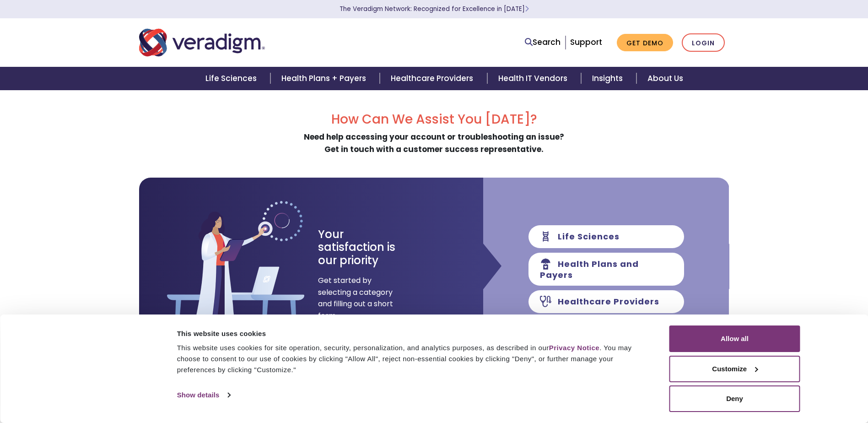  What do you see at coordinates (355, 298) in the screenshot?
I see `span: Get started by selecting a category and filling out a short form.` at bounding box center [355, 298].